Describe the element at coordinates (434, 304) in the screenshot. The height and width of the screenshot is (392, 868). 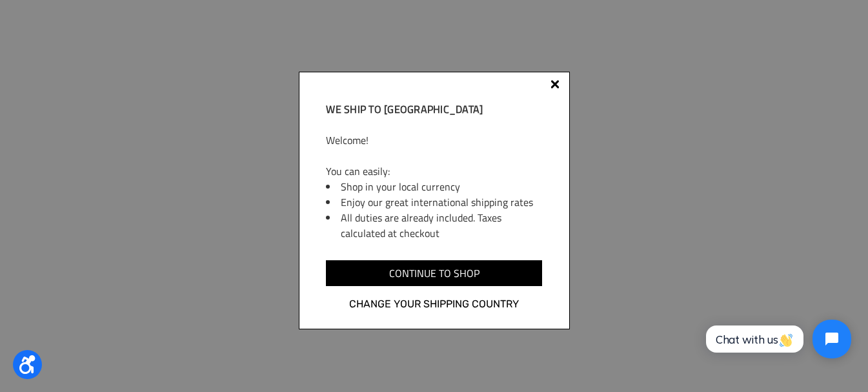
I see `a: Change your shipping country` at that location.